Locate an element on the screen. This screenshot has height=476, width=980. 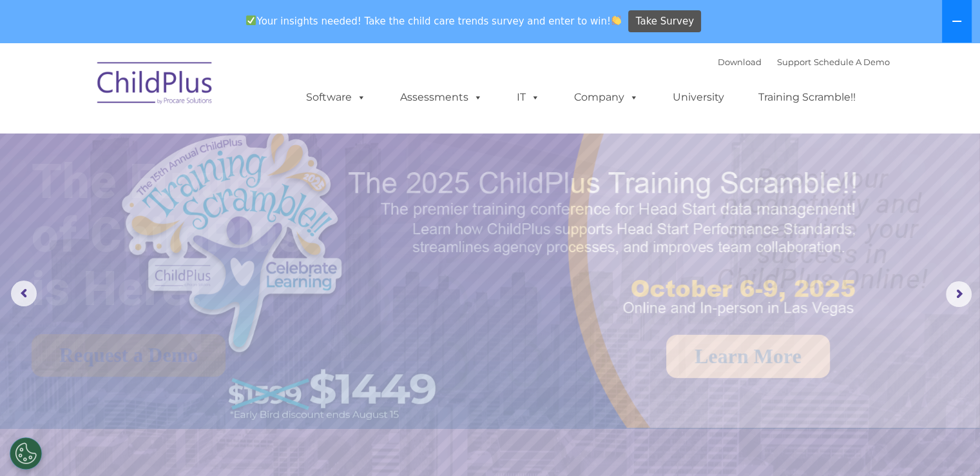
span: Last name is located at coordinates (199, 90).